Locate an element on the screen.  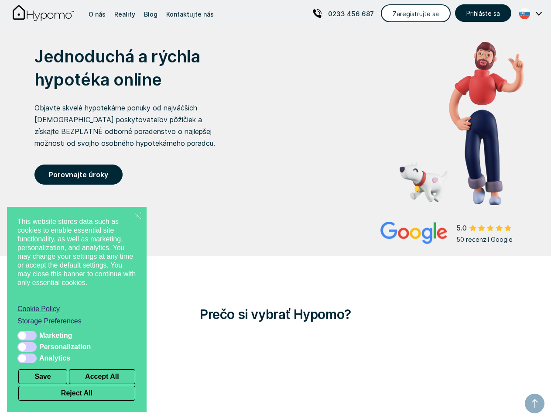
a: Cookie Policy is located at coordinates (77, 309).